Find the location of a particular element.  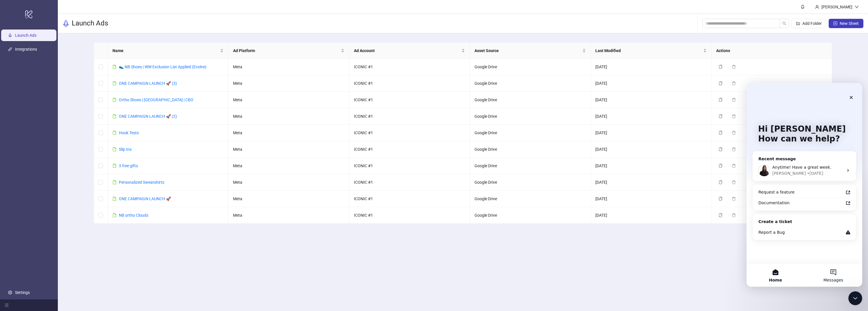

img: Profile image for Laura is located at coordinates (18, 88).